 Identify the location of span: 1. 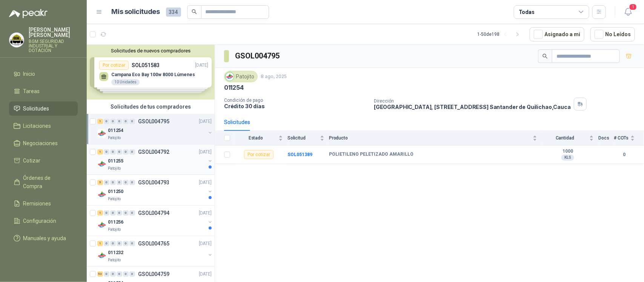
(633, 7).